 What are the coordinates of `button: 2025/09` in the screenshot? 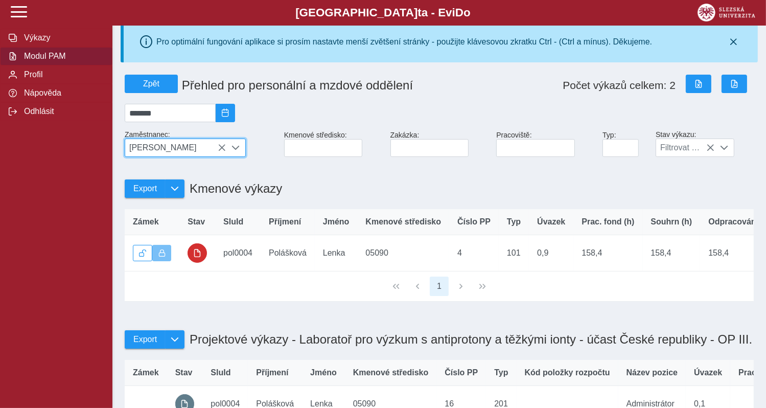 It's located at (225, 113).